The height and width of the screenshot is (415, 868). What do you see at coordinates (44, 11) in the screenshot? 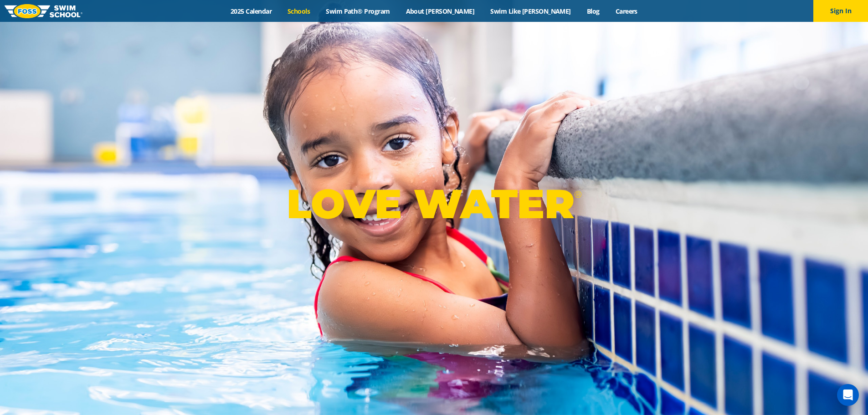
I see `img: FOSS Swim School Logo` at bounding box center [44, 11].